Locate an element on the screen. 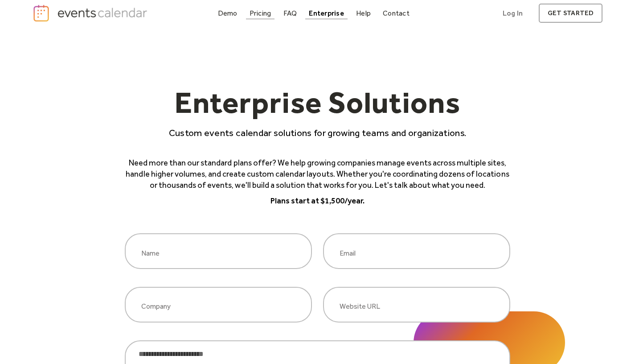  h1: Enterprise Solutions is located at coordinates (318, 107).